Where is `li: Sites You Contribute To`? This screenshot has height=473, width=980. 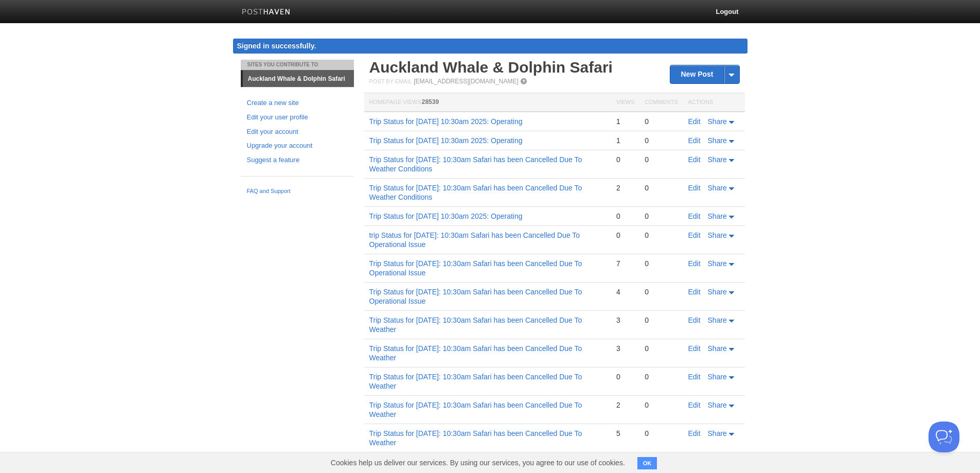 li: Sites You Contribute To is located at coordinates (298, 65).